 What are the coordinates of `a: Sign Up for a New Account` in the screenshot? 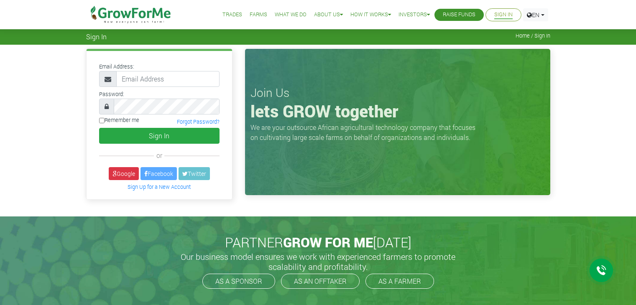 It's located at (159, 187).